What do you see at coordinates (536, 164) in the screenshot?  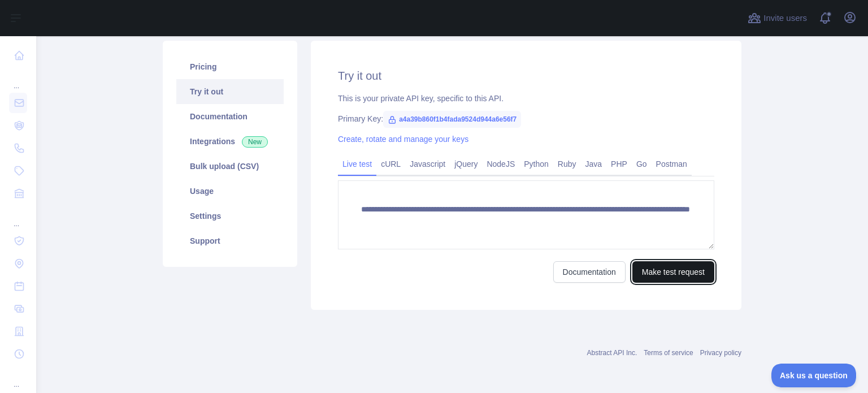 I see `a: Python` at bounding box center [536, 164].